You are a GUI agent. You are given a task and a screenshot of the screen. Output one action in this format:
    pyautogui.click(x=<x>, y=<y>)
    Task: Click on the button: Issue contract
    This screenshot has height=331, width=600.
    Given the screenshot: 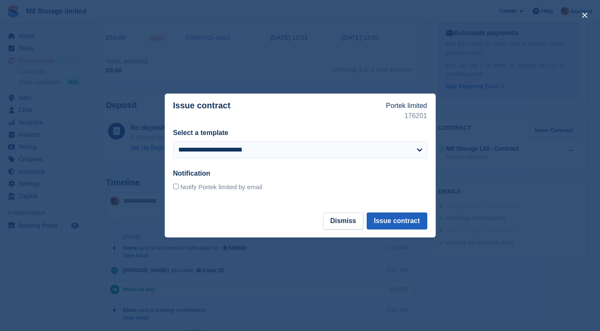 What is the action you would take?
    pyautogui.click(x=397, y=221)
    